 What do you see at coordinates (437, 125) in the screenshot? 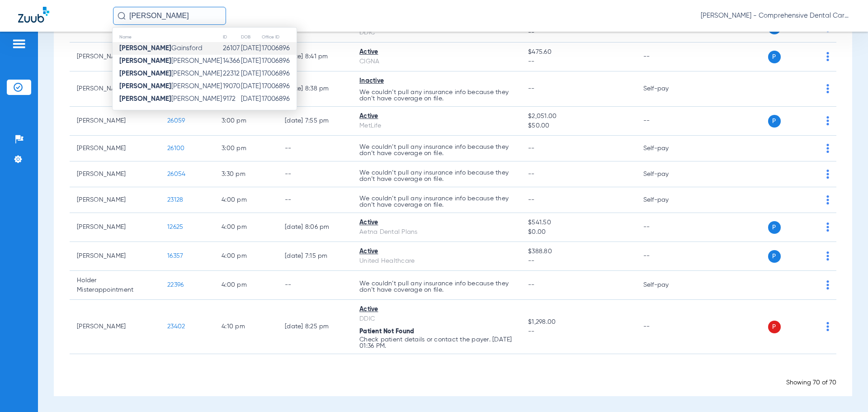
I see `div: MetLife` at bounding box center [437, 125].